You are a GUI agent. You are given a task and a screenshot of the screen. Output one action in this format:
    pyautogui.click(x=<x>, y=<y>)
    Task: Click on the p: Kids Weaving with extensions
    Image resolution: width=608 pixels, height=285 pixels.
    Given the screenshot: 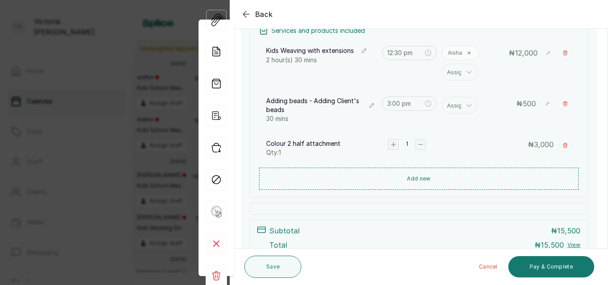 What is the action you would take?
    pyautogui.click(x=310, y=51)
    